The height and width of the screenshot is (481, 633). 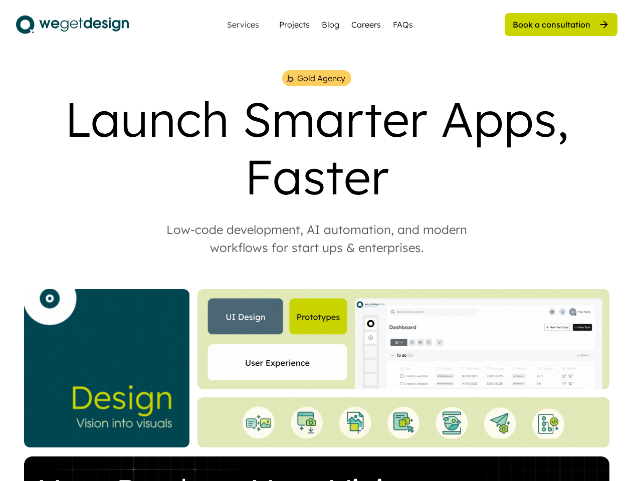 I want to click on div: Careers, so click(x=366, y=25).